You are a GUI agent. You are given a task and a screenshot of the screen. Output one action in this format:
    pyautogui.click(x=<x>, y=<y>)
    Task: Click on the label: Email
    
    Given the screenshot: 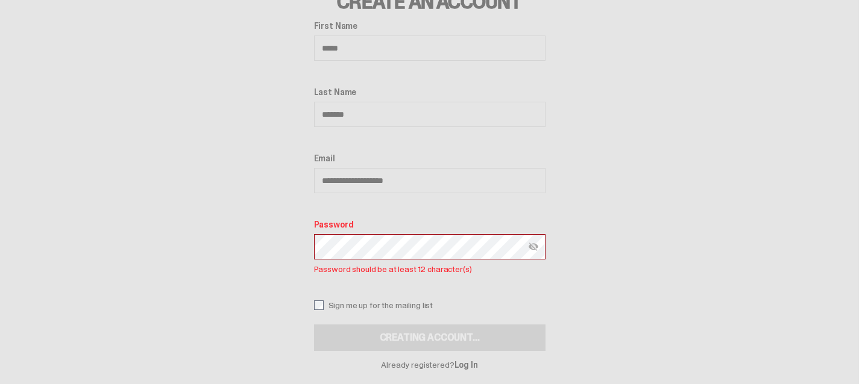 What is the action you would take?
    pyautogui.click(x=430, y=159)
    